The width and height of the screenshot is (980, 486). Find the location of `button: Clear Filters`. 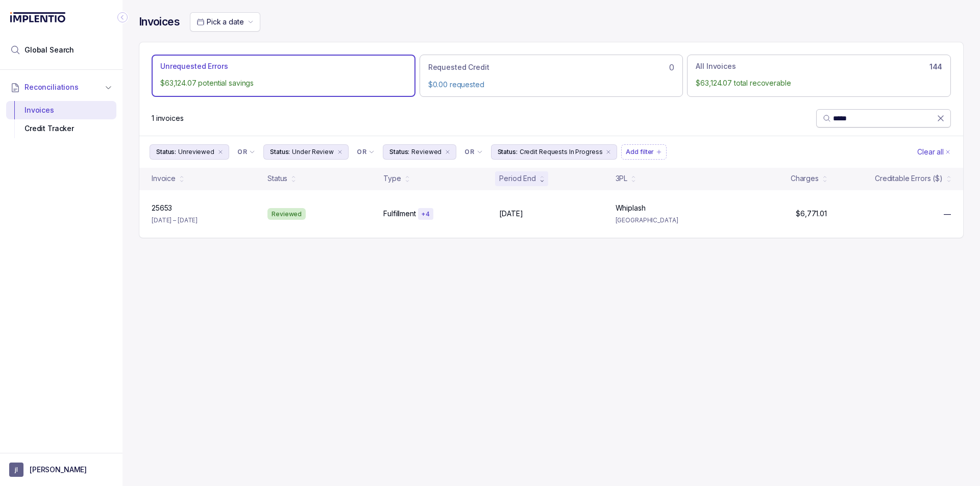

button: Clear Filters is located at coordinates (935, 152).